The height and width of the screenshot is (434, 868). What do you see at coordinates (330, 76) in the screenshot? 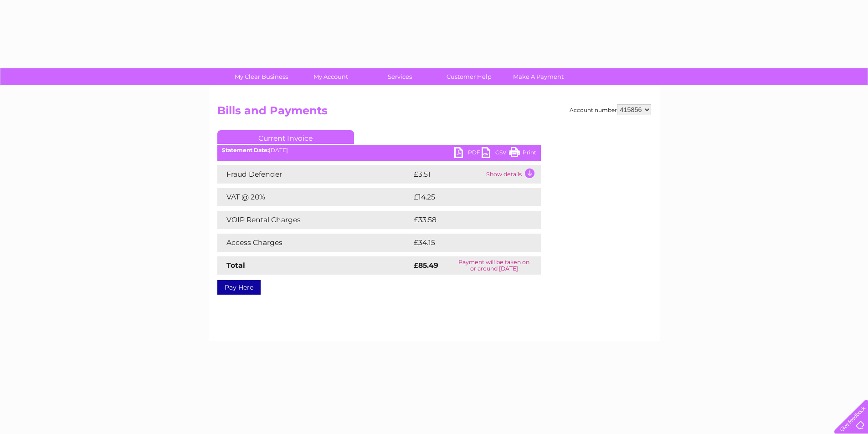
I see `a: My Account` at bounding box center [330, 76].